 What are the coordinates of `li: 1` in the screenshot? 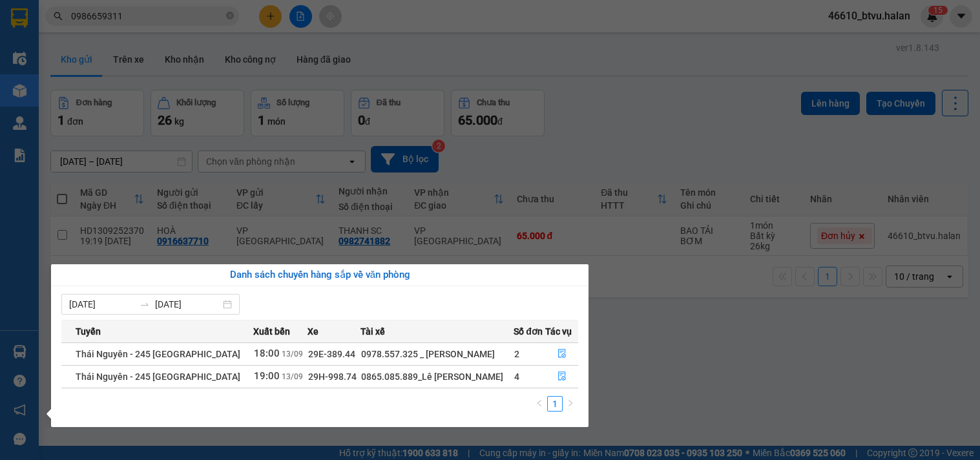 It's located at (555, 404).